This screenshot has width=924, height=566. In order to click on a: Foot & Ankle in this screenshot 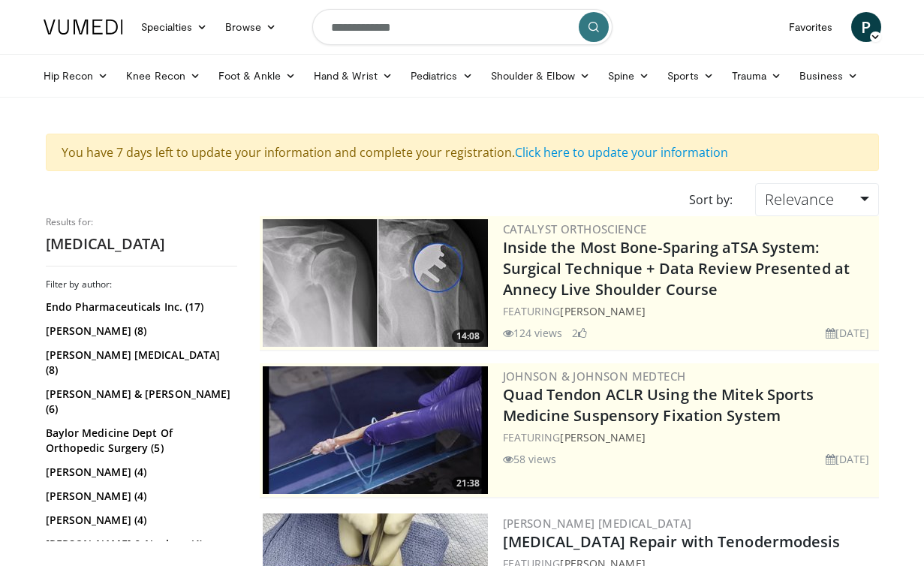, I will do `click(256, 76)`.